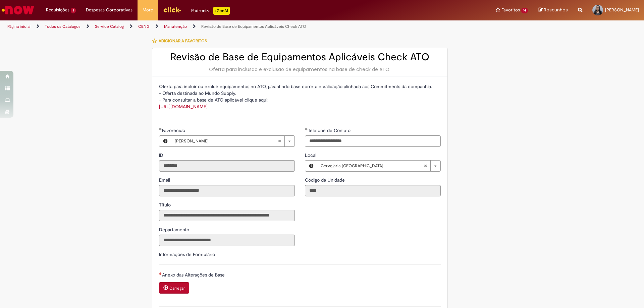 This screenshot has width=644, height=308. Describe the element at coordinates (73, 10) in the screenshot. I see `span: 1` at that location.